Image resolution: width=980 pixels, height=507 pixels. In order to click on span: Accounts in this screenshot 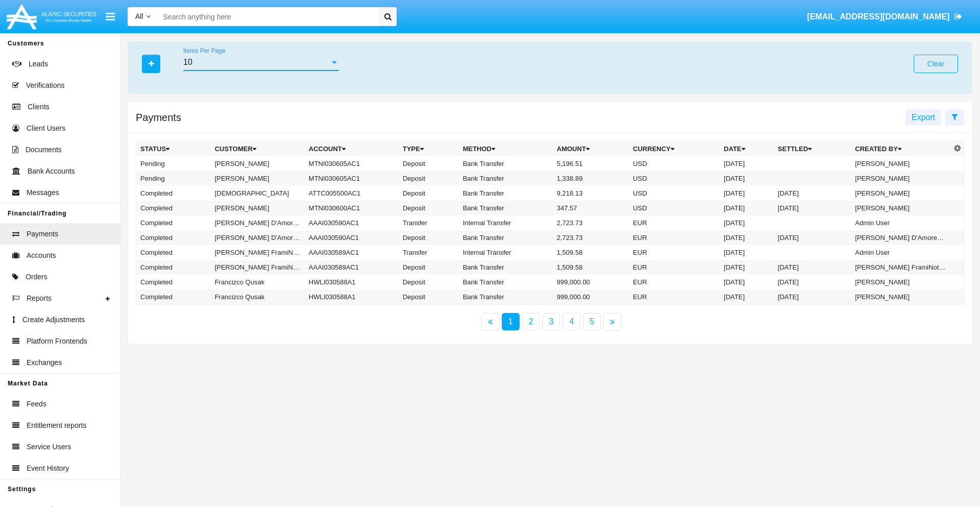, I will do `click(41, 255)`.